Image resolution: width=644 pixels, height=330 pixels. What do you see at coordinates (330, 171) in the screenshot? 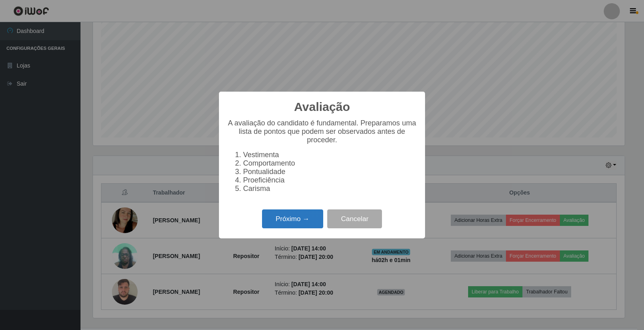
I see `li: Pontualidade` at bounding box center [330, 171].